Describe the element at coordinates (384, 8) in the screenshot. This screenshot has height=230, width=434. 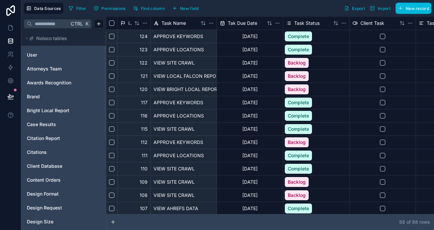
I see `span: Import` at that location.